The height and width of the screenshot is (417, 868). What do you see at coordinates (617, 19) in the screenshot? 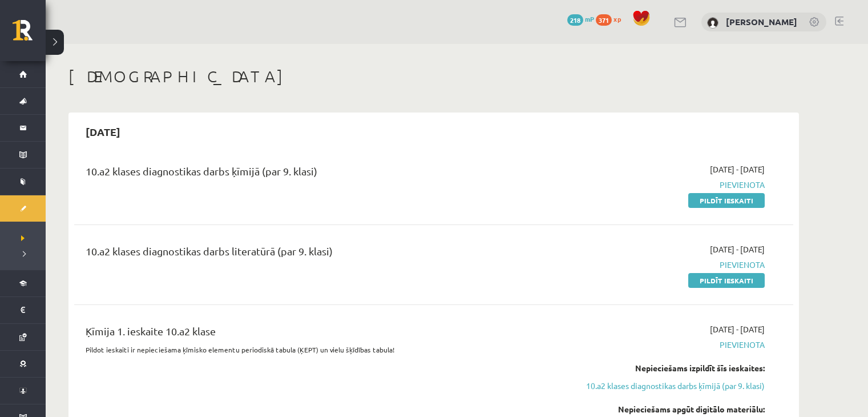
I see `span: xp` at bounding box center [617, 19].